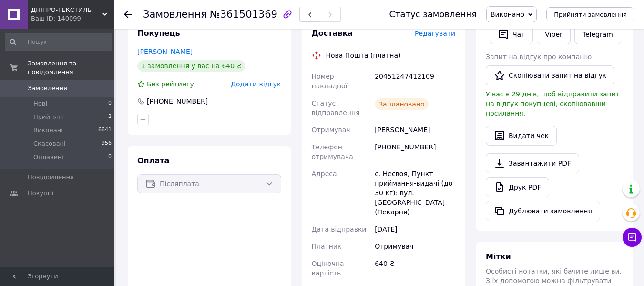 The height and width of the screenshot is (286, 644). I want to click on div: Заплановано, so click(402, 104).